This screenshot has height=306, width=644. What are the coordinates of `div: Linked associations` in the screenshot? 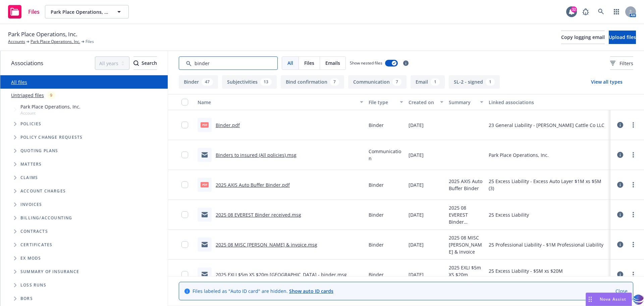 It's located at (548, 102).